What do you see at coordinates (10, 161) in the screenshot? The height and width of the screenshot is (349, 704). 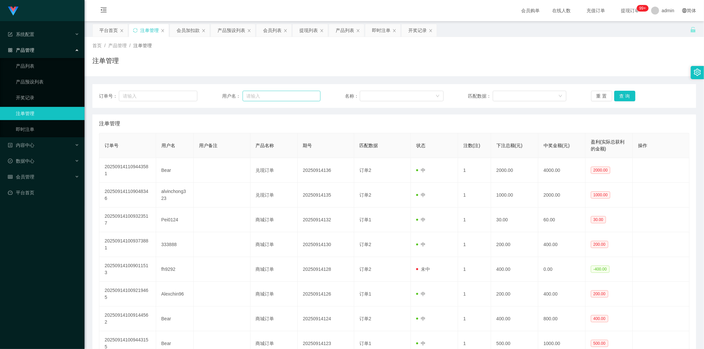 I see `i: 图标: check-circle-o` at bounding box center [10, 161].